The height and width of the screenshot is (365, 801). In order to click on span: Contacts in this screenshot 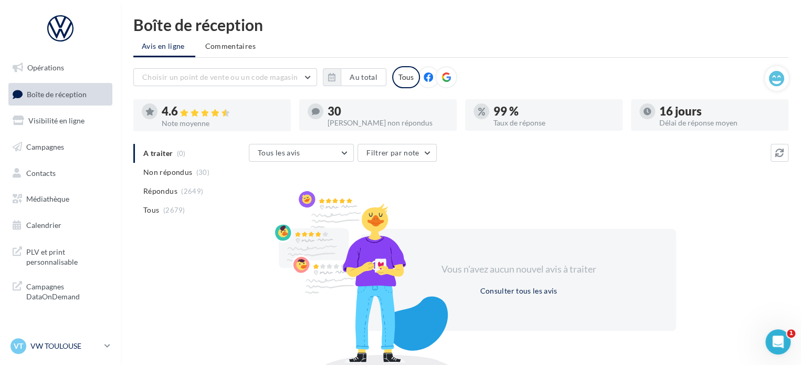, I will do `click(41, 172)`.